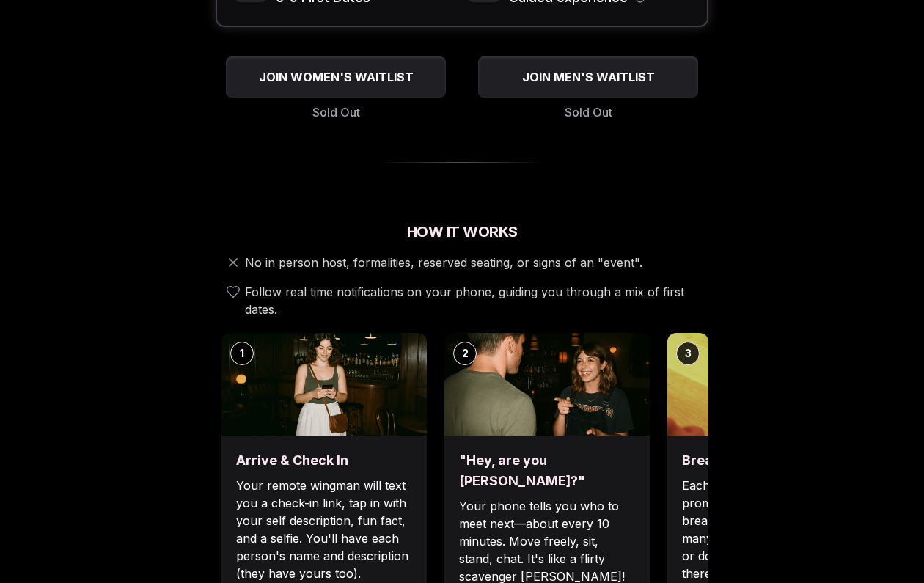  I want to click on p: Your remote wingman will text you a check-in link, tap in with your self description, fun fact, a..., so click(324, 529).